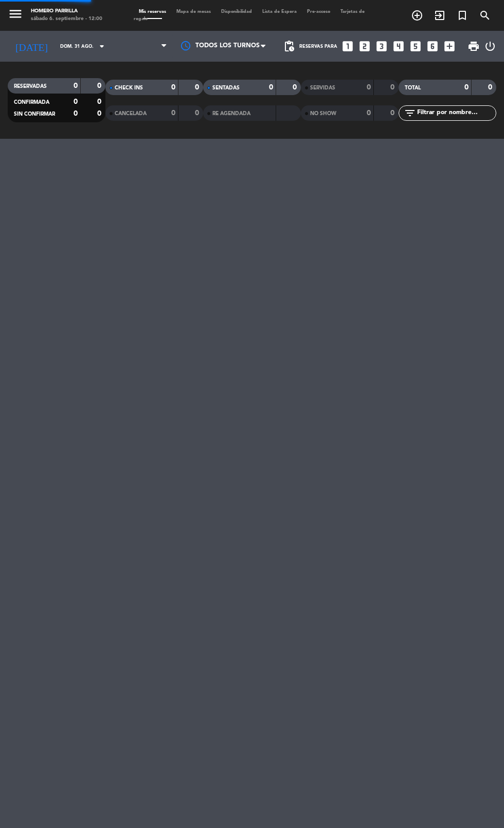 The height and width of the screenshot is (828, 504). I want to click on span: SIN CONFIRMAR, so click(34, 114).